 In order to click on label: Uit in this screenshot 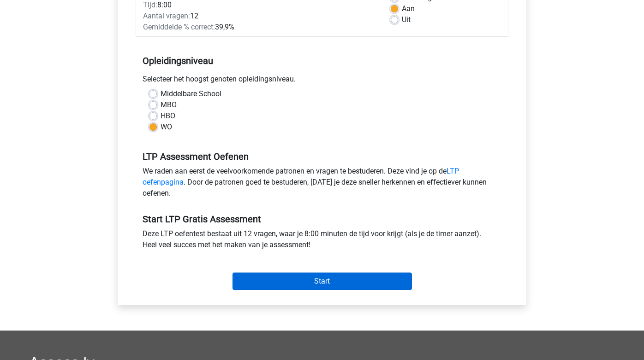, I will do `click(406, 20)`.